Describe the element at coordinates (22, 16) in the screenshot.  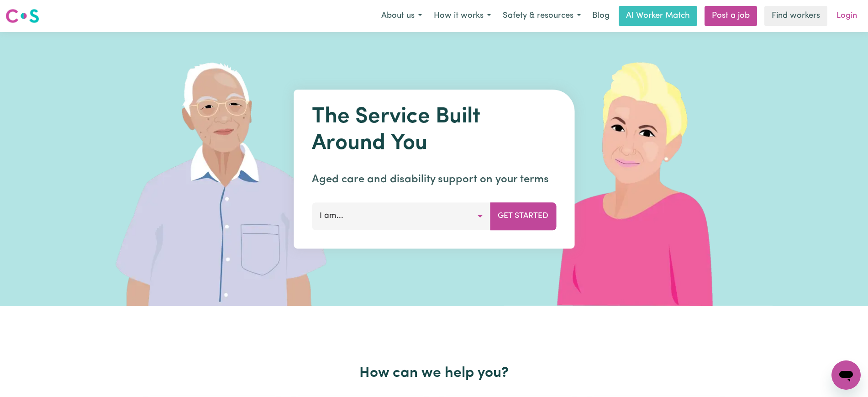
I see `a: Careseekers logo` at that location.